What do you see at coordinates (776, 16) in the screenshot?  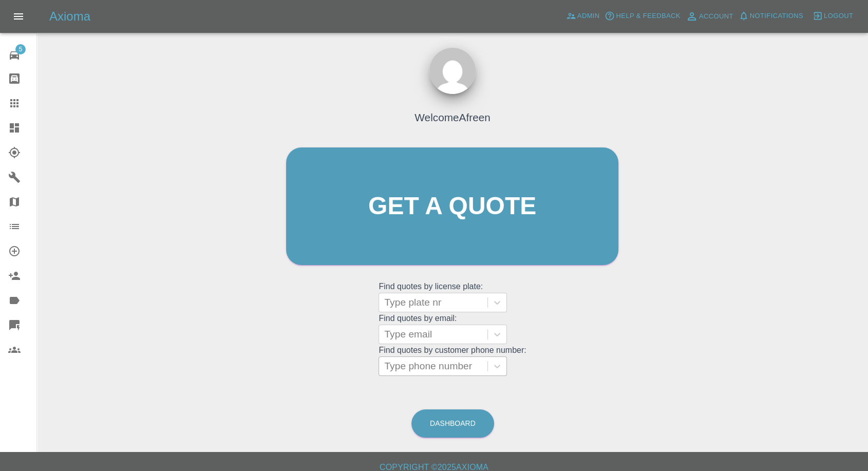 I see `span: Notifications` at bounding box center [776, 16].